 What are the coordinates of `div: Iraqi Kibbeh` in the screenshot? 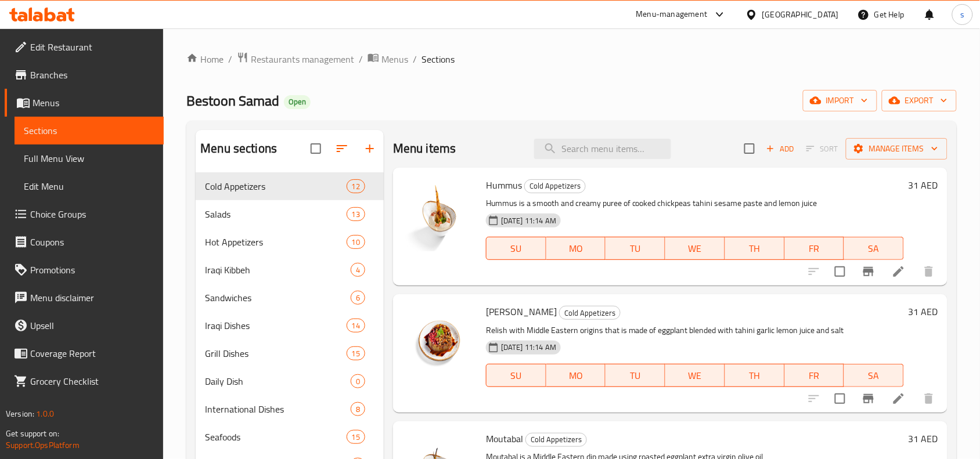 It's located at (277, 270).